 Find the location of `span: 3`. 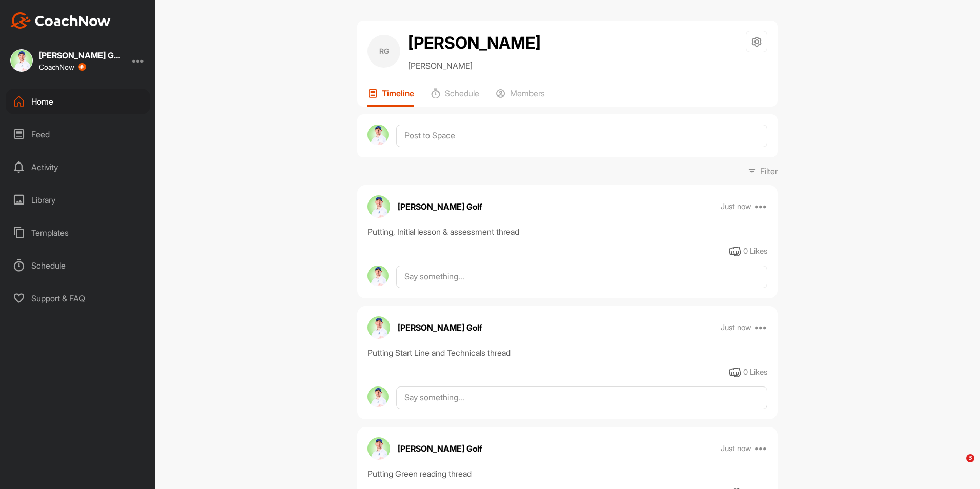

span: 3 is located at coordinates (971, 459).